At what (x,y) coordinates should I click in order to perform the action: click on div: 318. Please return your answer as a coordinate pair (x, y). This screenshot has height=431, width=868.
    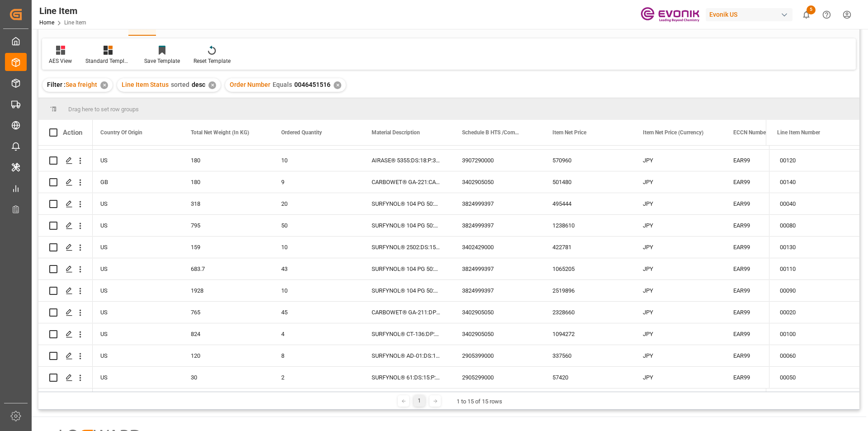
    Looking at the image, I should click on (225, 204).